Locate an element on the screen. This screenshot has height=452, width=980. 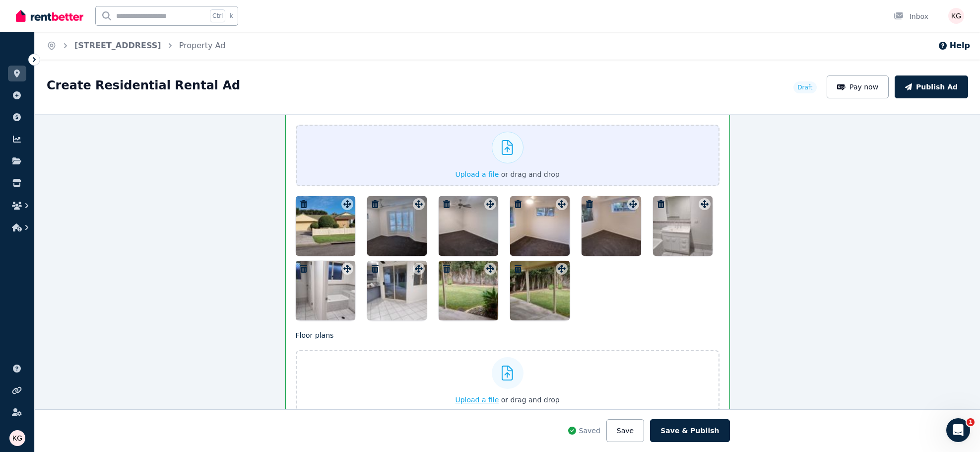
span: Saved is located at coordinates (589, 431).